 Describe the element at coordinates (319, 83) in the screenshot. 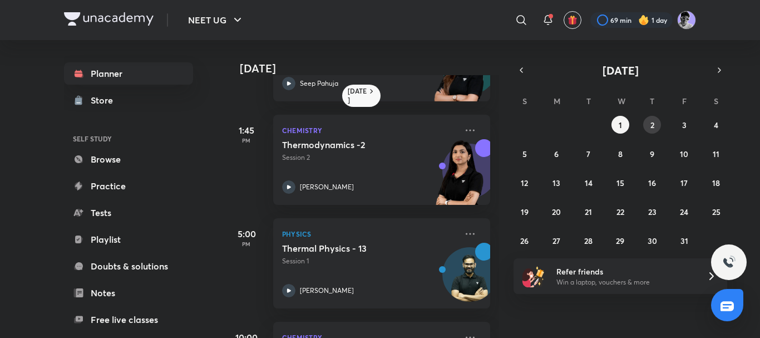

I see `p: Seep Pahuja` at that location.